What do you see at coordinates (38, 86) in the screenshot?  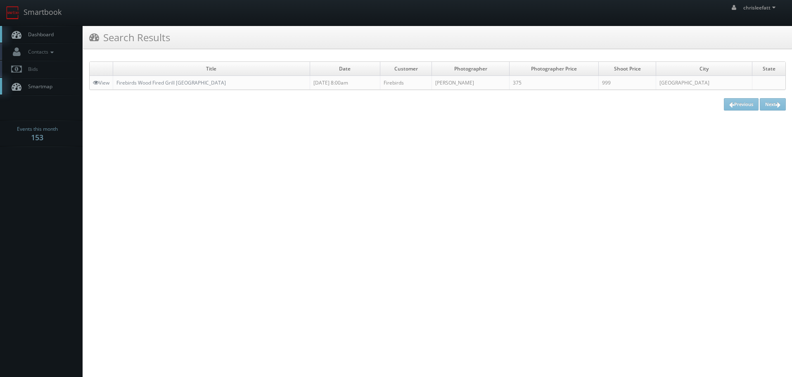 I see `span: Smartmap` at bounding box center [38, 86].